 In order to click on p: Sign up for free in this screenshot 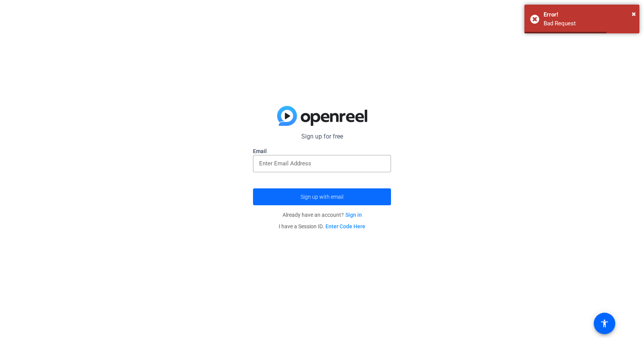, I will do `click(322, 137)`.